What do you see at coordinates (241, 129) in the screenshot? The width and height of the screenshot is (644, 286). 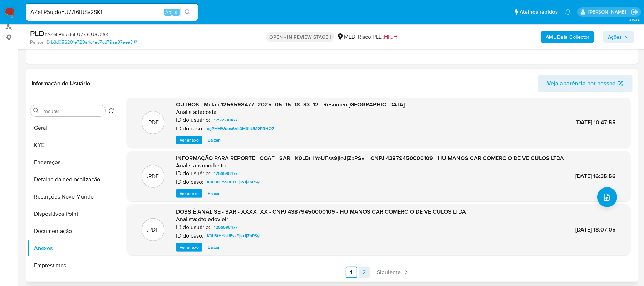 I see `a: xgPMHWuus6Vk0M6bUM2PRHQ7` at bounding box center [241, 129].